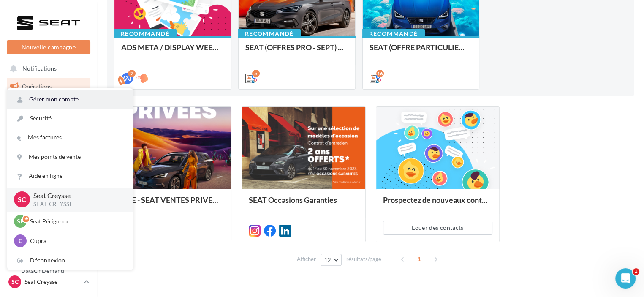 Image resolution: width=644 pixels, height=297 pixels. Describe the element at coordinates (77, 241) in the screenshot. I see `p: Cupra` at that location.